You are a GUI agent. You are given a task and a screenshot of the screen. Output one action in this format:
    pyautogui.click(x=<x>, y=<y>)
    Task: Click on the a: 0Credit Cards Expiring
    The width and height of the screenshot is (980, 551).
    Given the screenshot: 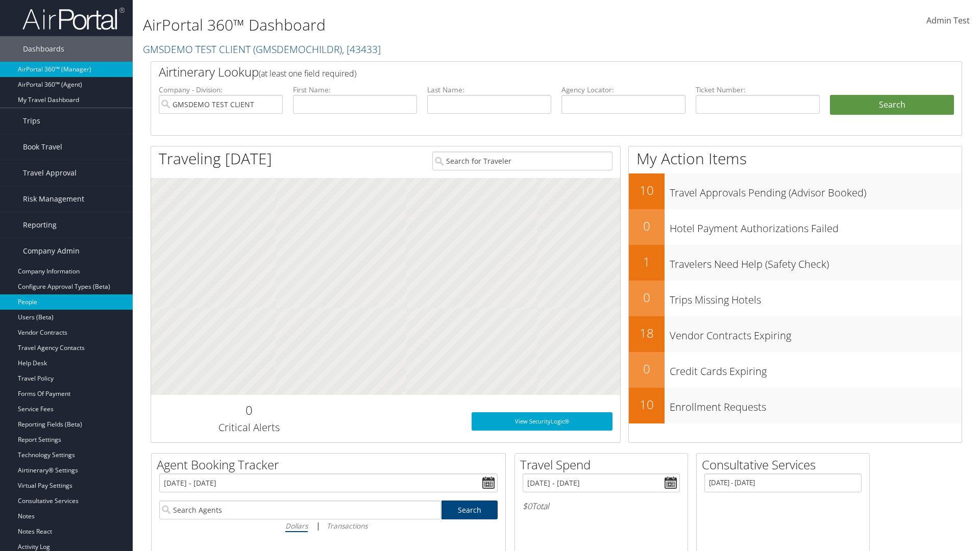 What is the action you would take?
    pyautogui.click(x=795, y=369)
    